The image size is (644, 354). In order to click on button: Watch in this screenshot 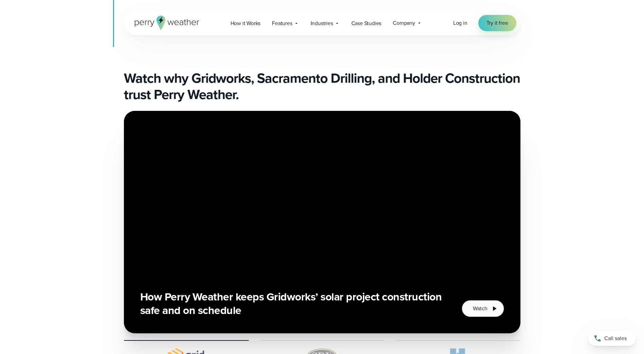, I will do `click(483, 309)`.